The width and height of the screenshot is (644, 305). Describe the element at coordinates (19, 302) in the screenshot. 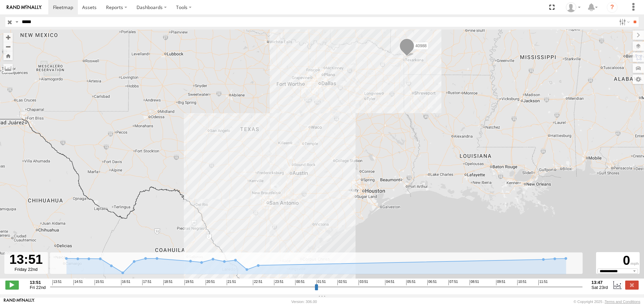

I see `a: Visit our Website` at that location.